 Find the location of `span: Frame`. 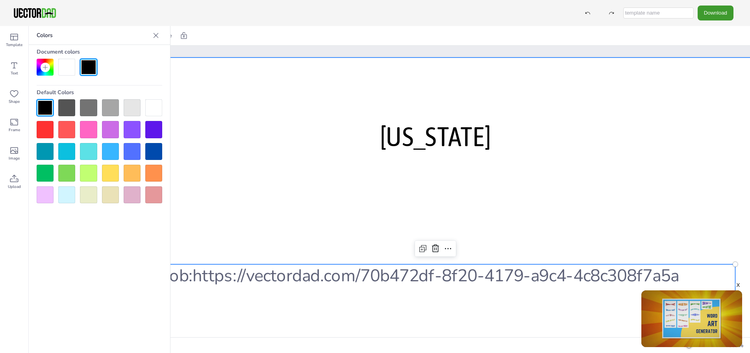

span: Frame is located at coordinates (14, 130).